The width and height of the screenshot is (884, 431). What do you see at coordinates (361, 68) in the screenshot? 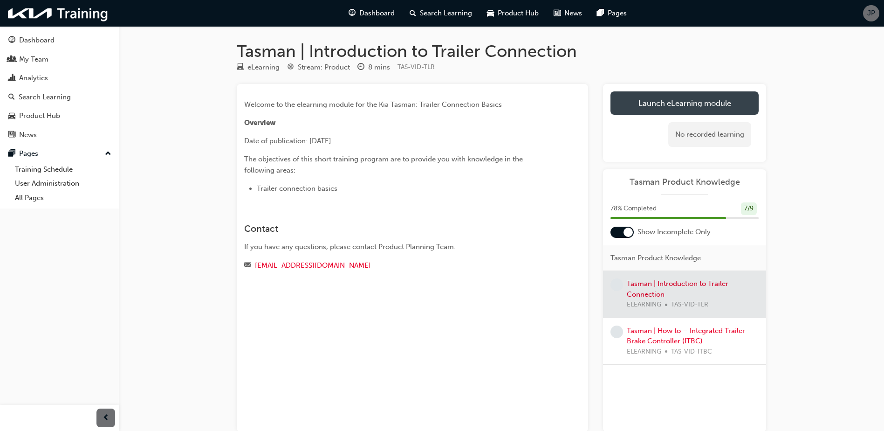
I see `span: clock-icon` at bounding box center [361, 68].